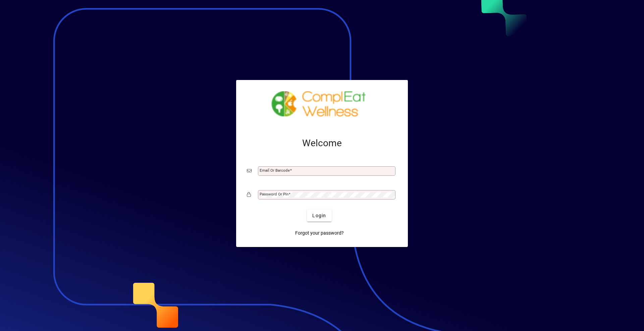  What do you see at coordinates (319, 233) in the screenshot?
I see `a: Forgot your password?` at bounding box center [319, 233].